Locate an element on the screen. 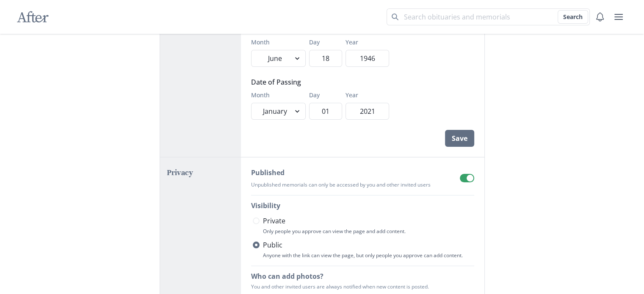 The image size is (644, 294). button: Save is located at coordinates (459, 138).